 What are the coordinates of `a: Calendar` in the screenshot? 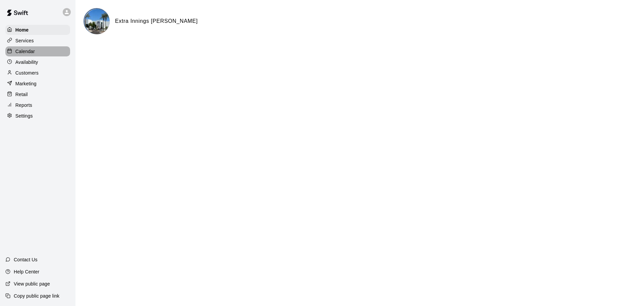 It's located at (38, 51).